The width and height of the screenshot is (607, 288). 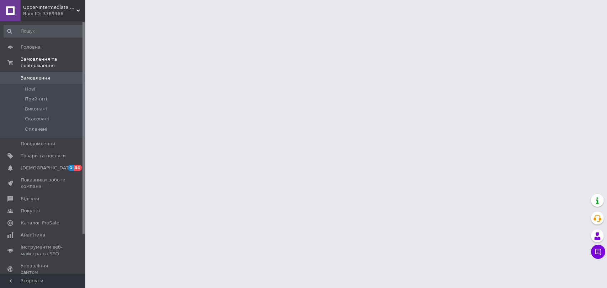 I want to click on span: Виконані, so click(x=36, y=109).